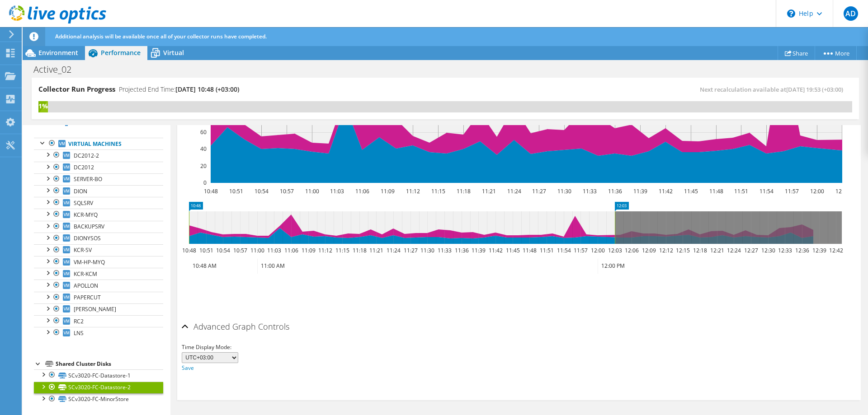 The height and width of the screenshot is (415, 868). What do you see at coordinates (99, 203) in the screenshot?
I see `a: SQLSRV` at bounding box center [99, 203].